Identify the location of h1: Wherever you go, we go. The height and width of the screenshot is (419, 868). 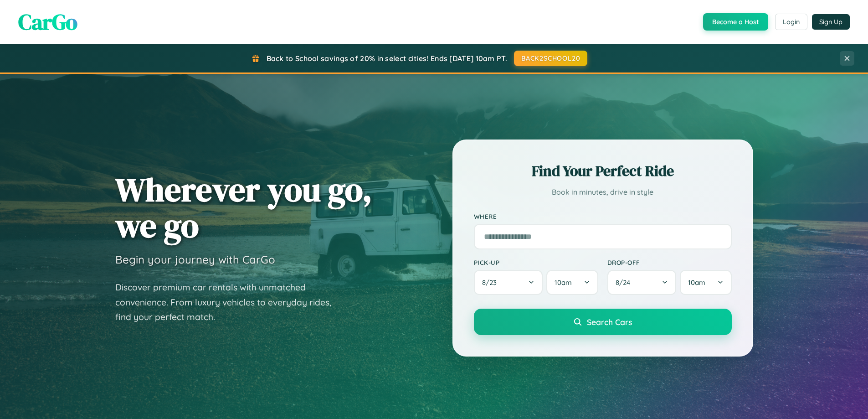
(244, 207).